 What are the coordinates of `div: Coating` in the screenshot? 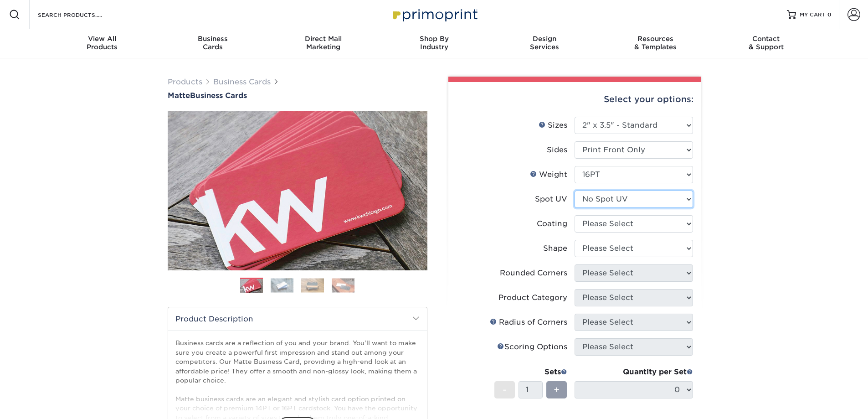 It's located at (552, 224).